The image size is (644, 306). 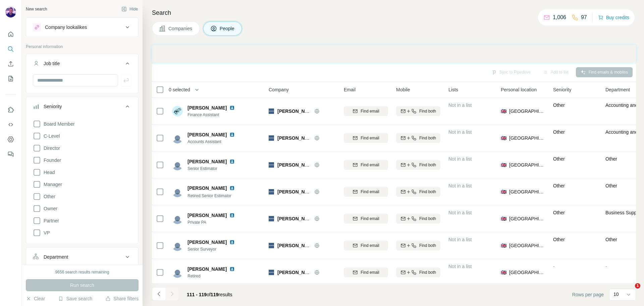 What do you see at coordinates (51, 160) in the screenshot?
I see `span: Founder` at bounding box center [51, 160].